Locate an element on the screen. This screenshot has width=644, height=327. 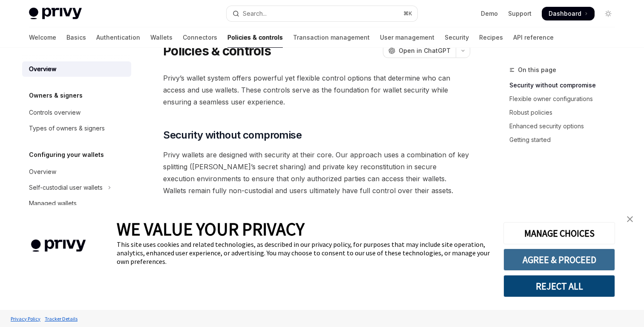
img: close banner is located at coordinates (630, 219).